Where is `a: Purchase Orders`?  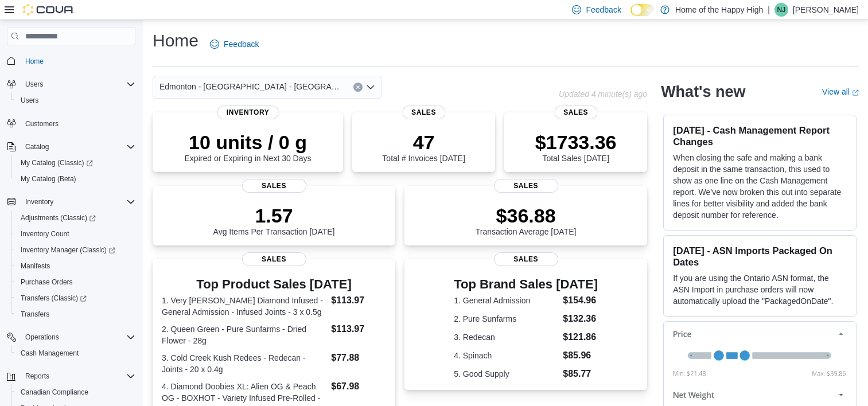
a: Purchase Orders is located at coordinates (47, 282).